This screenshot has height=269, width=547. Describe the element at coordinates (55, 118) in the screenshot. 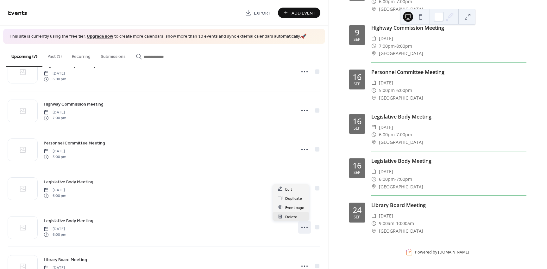

I see `span: 7:00 pm` at that location.